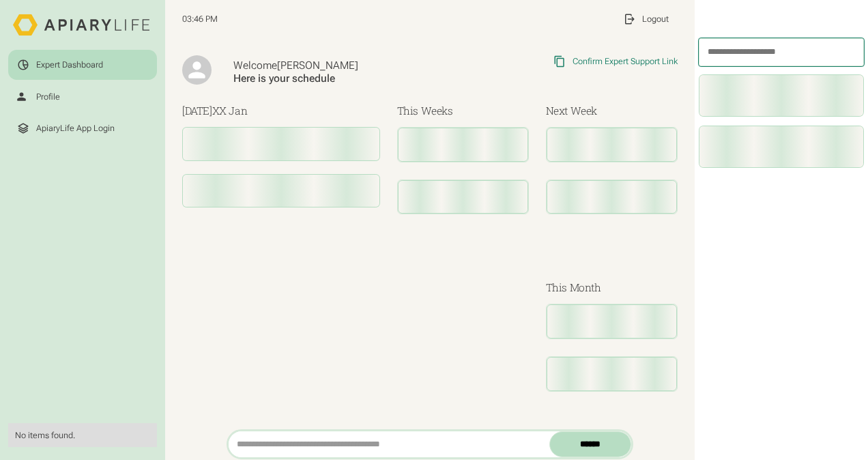 This screenshot has width=868, height=460. Describe the element at coordinates (654, 19) in the screenshot. I see `div: Logout` at that location.